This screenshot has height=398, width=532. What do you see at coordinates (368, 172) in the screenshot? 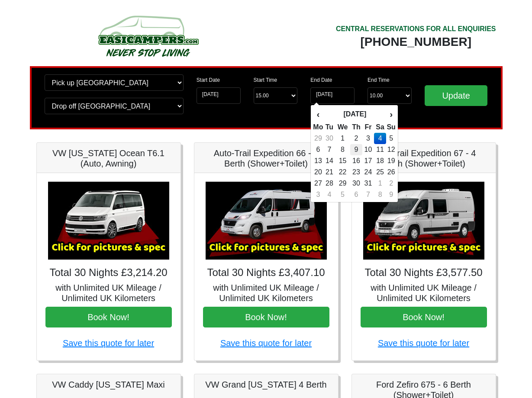
I see `td: 24` at bounding box center [368, 172].